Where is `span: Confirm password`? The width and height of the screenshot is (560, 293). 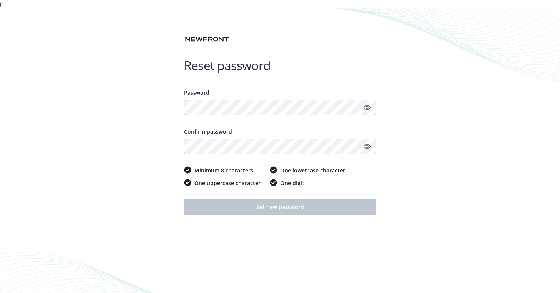
span: Confirm password is located at coordinates (208, 131).